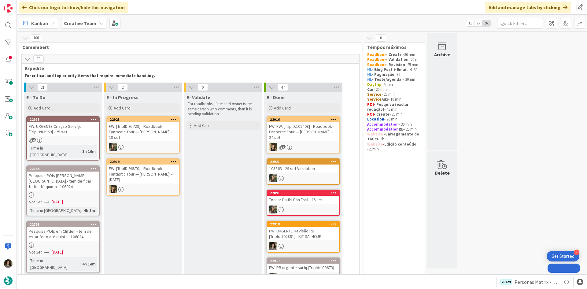 The width and height of the screenshot is (587, 289). Describe the element at coordinates (283, 146) in the screenshot. I see `span: 1` at that location.